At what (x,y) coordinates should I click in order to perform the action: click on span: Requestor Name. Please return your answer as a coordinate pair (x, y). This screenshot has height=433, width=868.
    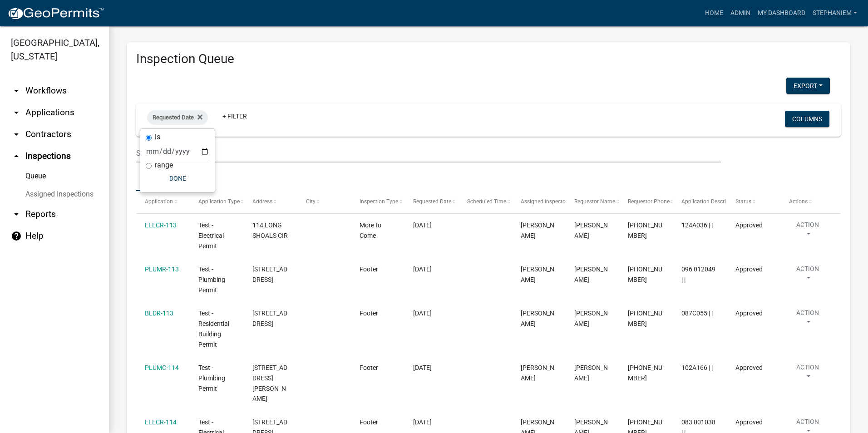
    Looking at the image, I should click on (595, 201).